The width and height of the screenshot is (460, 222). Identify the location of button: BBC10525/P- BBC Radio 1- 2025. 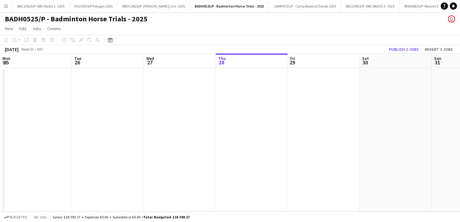
(41, 6).